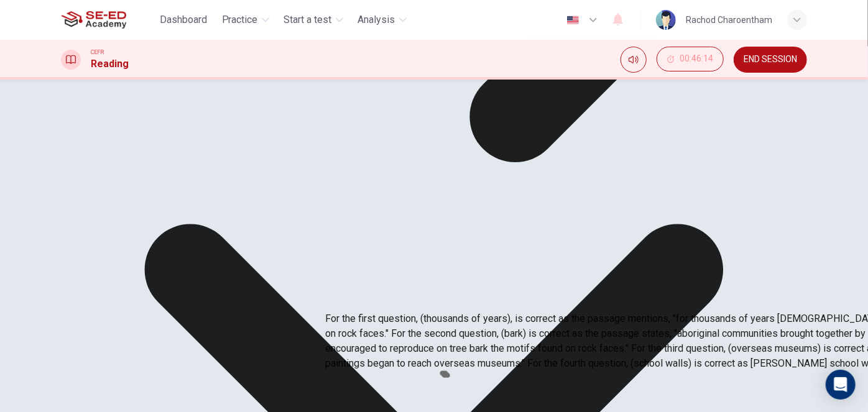 Image resolution: width=868 pixels, height=412 pixels. What do you see at coordinates (240, 20) in the screenshot?
I see `span: Practice` at bounding box center [240, 20].